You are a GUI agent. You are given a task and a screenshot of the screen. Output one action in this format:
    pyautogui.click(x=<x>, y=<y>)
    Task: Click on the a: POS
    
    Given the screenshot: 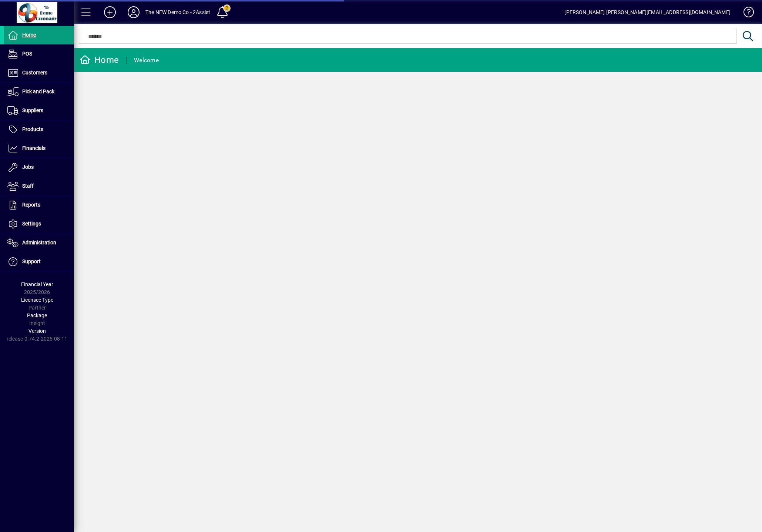 What is the action you would take?
    pyautogui.click(x=39, y=54)
    